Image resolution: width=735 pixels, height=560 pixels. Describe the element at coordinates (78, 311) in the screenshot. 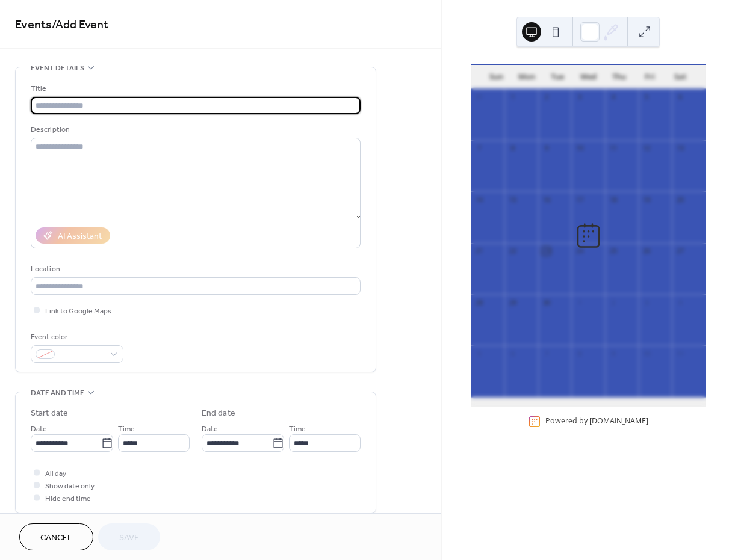

I see `span: Link to Google Maps` at that location.